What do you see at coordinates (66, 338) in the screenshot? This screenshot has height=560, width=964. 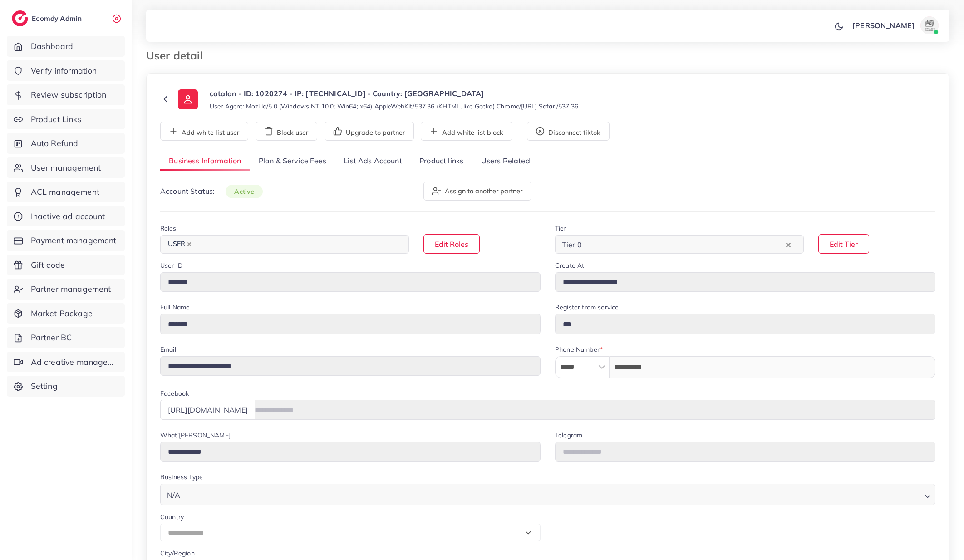 I see `a: Partner BC` at bounding box center [66, 338].